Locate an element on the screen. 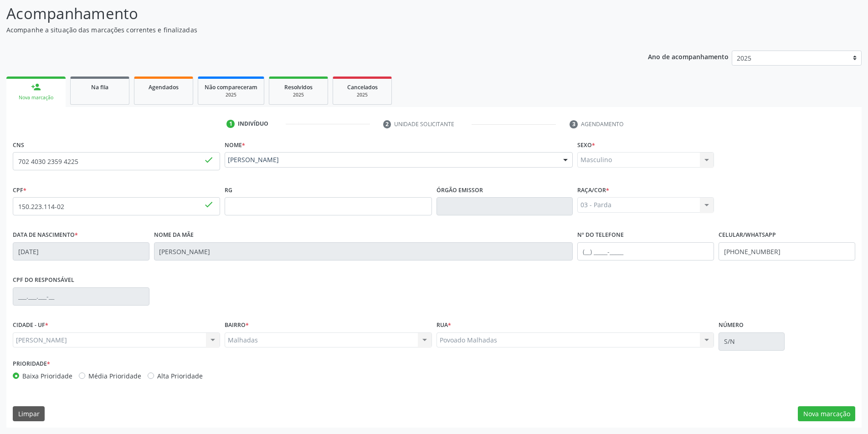 This screenshot has width=868, height=434. label: Órgão emissor is located at coordinates (460, 190).